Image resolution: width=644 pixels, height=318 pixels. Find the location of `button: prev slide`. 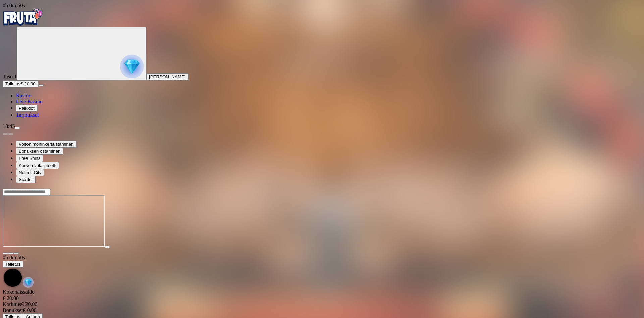

button: prev slide is located at coordinates (6, 134).